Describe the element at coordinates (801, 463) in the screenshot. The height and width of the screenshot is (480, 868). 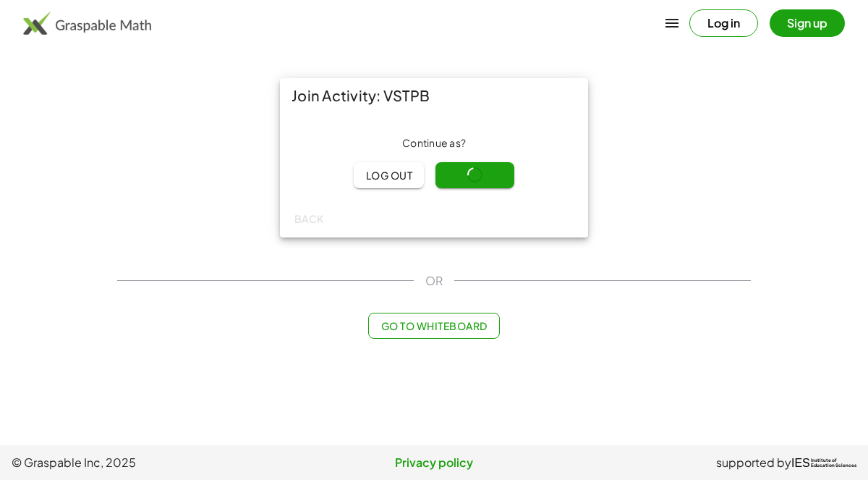
I see `span: IES` at that location.